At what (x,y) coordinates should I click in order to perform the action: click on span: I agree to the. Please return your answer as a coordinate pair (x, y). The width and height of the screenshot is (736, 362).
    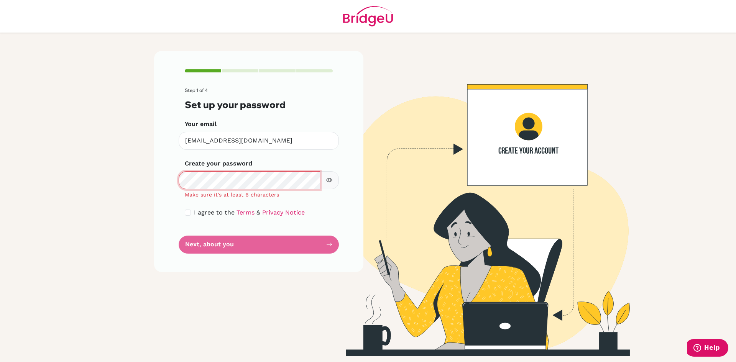
    Looking at the image, I should click on (214, 212).